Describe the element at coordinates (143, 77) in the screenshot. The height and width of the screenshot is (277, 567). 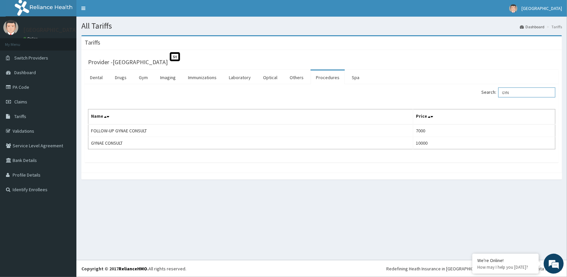
I see `a: Gym` at that location.